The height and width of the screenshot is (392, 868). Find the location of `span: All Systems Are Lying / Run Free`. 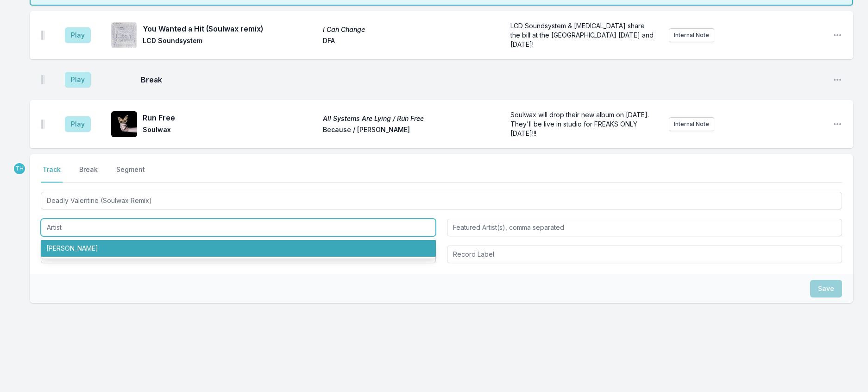

span: All Systems Are Lying / Run Free is located at coordinates (410, 119).